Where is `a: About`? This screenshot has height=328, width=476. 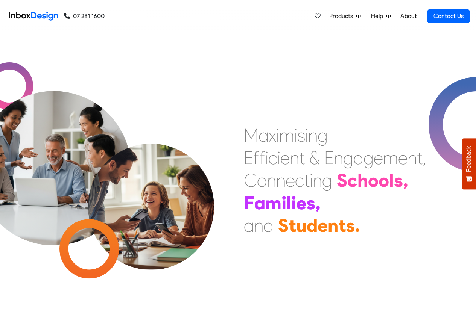 a: About is located at coordinates (408, 16).